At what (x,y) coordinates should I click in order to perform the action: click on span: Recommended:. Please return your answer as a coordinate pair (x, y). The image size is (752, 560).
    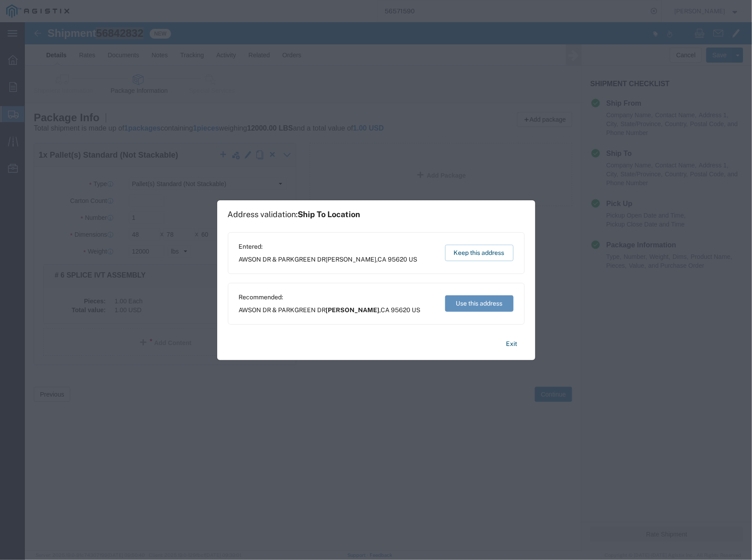
    Looking at the image, I should click on (330, 297).